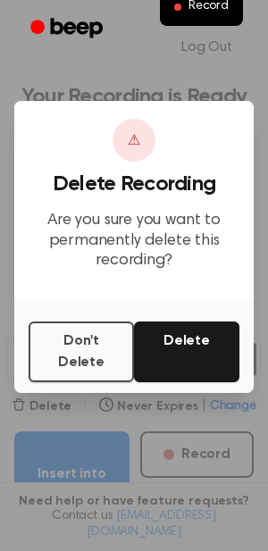 This screenshot has width=268, height=551. I want to click on button: Delete, so click(187, 352).